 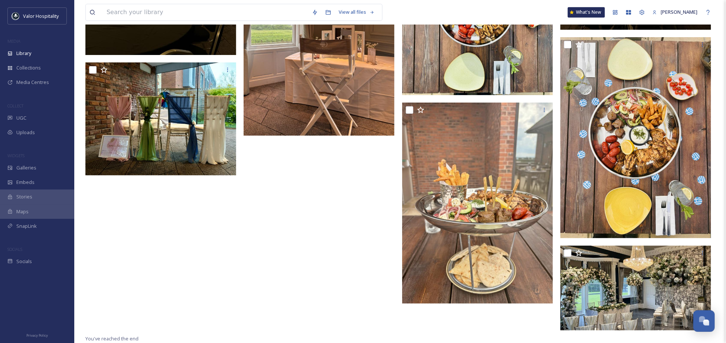 What do you see at coordinates (14, 41) in the screenshot?
I see `span: MEDIA` at bounding box center [14, 41].